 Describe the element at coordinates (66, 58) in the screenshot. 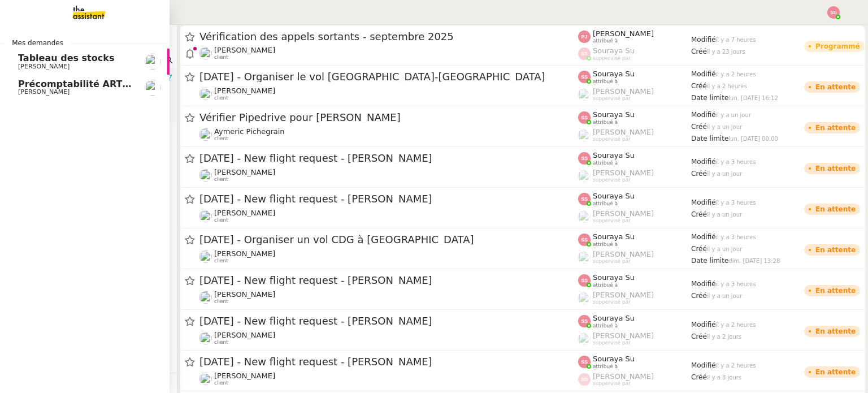

I see `span: Tableau des stocks` at that location.